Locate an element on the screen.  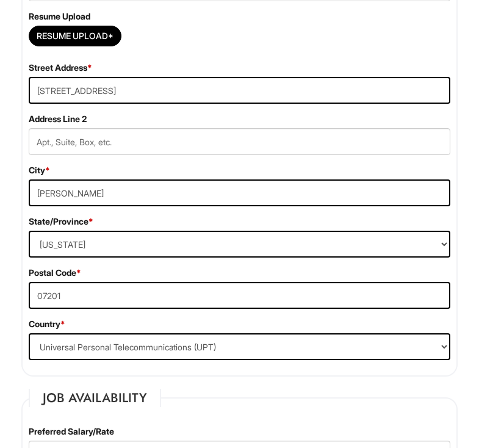
label: Address Line 2 is located at coordinates (57, 119).